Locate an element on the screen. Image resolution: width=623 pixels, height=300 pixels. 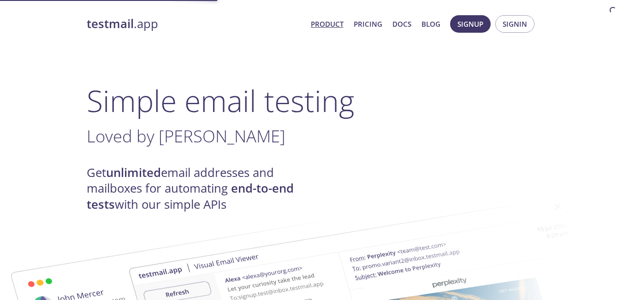
a: Blog is located at coordinates (431, 24).